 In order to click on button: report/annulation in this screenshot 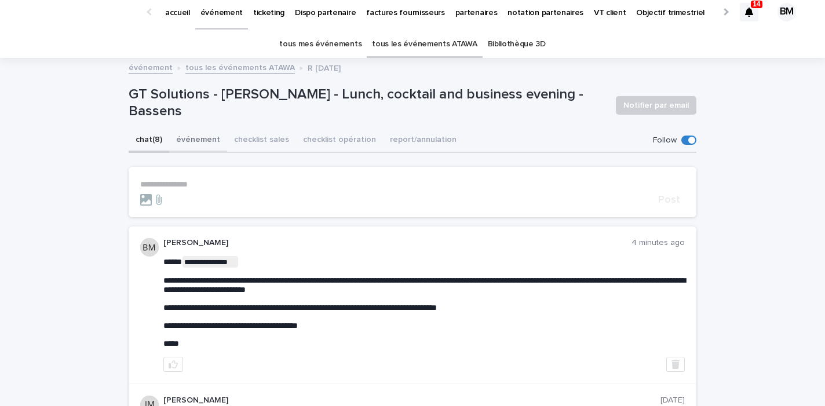, I will do `click(423, 141)`.